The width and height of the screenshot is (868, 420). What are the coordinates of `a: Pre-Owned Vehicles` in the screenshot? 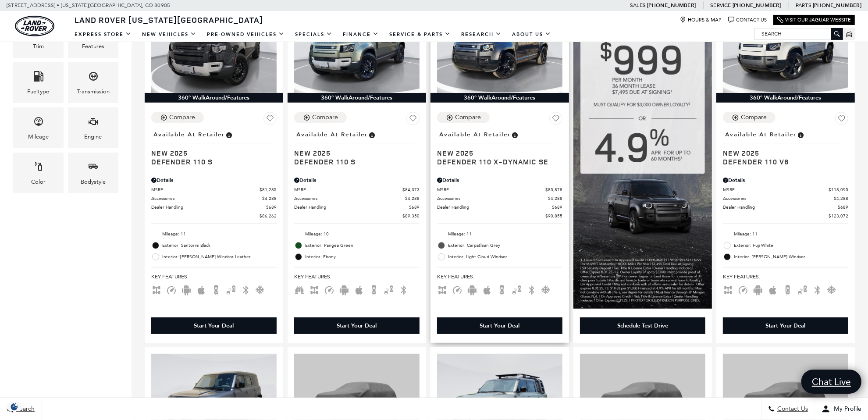 It's located at (245, 34).